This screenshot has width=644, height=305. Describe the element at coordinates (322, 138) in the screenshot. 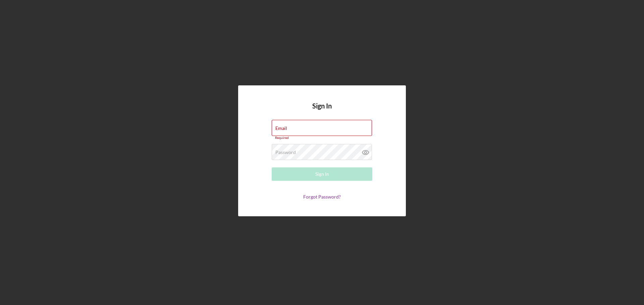

I see `div: Required` at that location.